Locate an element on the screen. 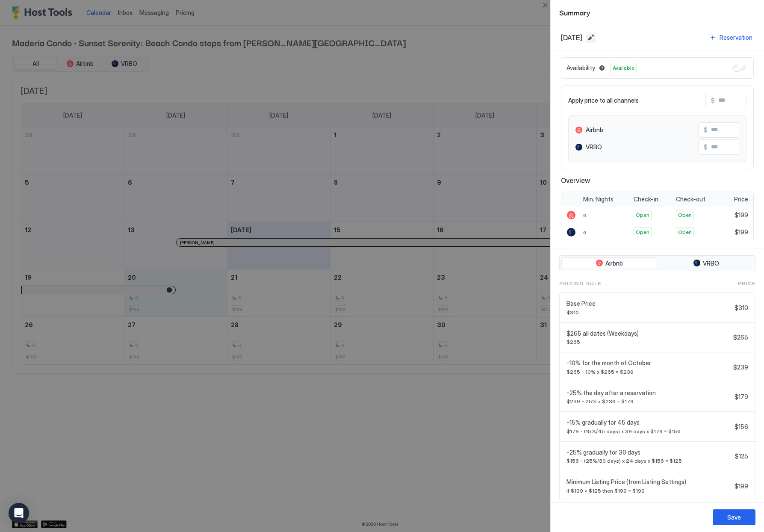 This screenshot has width=764, height=532. span: -10% for the month of October is located at coordinates (648, 363).